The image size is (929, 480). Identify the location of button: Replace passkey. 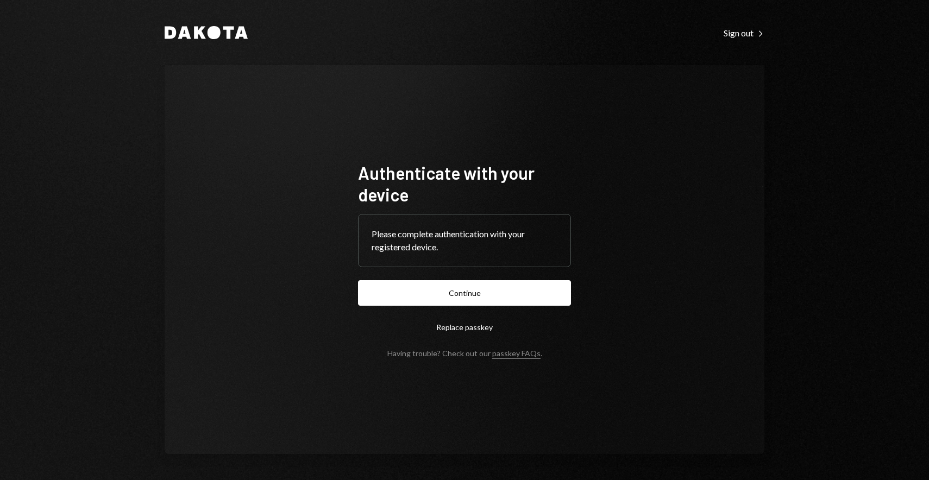
(464, 327).